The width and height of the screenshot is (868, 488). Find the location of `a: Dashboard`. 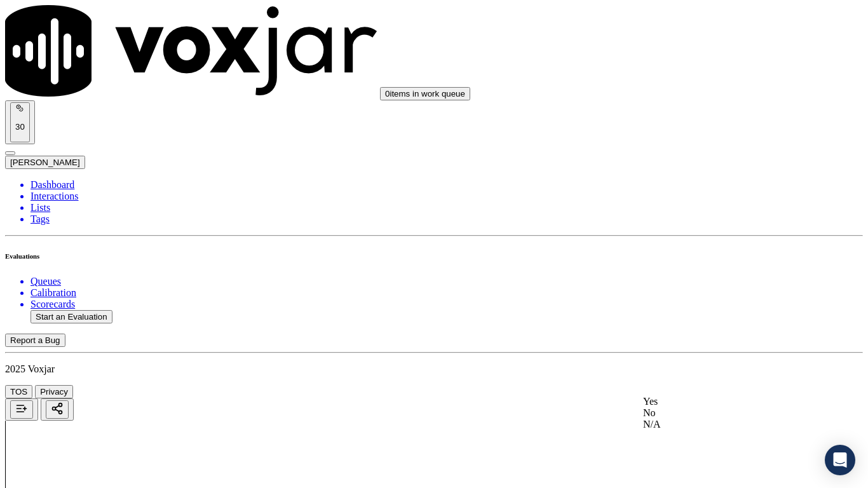

a: Dashboard is located at coordinates (447, 185).